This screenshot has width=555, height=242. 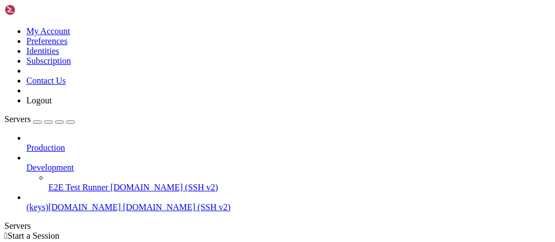 What do you see at coordinates (288, 168) in the screenshot?
I see `a: Development` at bounding box center [288, 168].